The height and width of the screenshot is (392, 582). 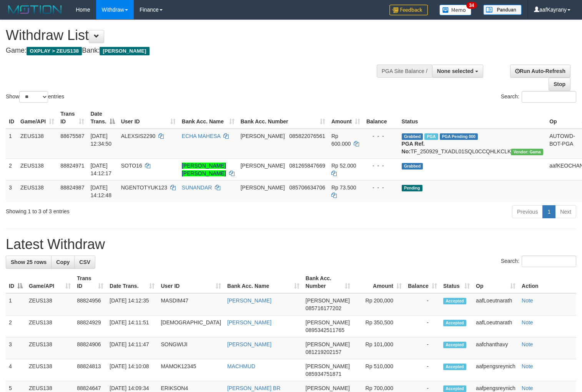 I want to click on span: Rp 73.500, so click(x=344, y=188).